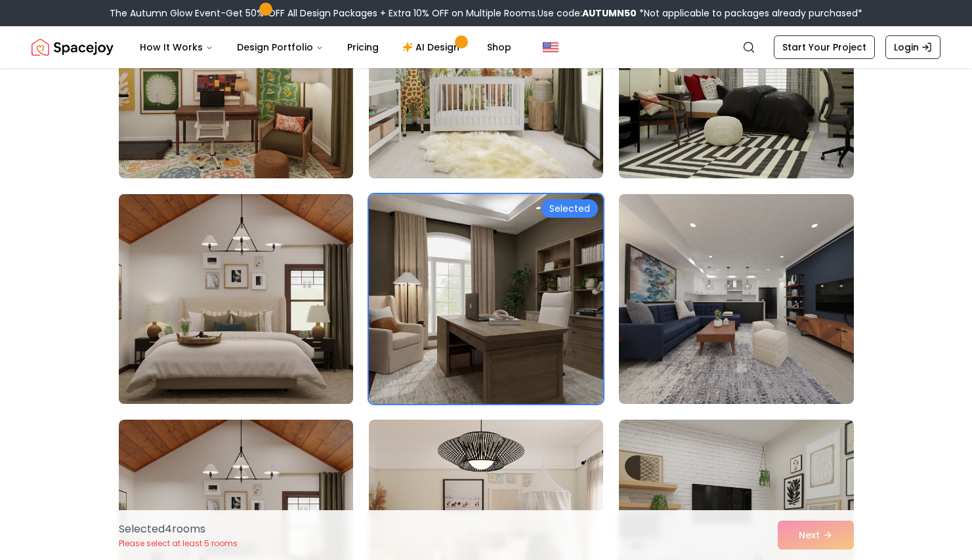 Image resolution: width=972 pixels, height=560 pixels. What do you see at coordinates (363, 47) in the screenshot?
I see `a: Pricing` at bounding box center [363, 47].